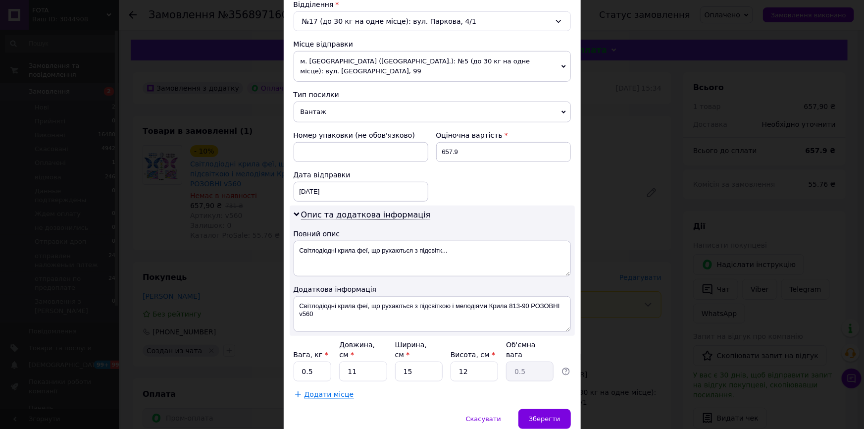 The width and height of the screenshot is (864, 429). What do you see at coordinates (411, 350) in the screenshot?
I see `label: Ширина, см` at bounding box center [411, 350].